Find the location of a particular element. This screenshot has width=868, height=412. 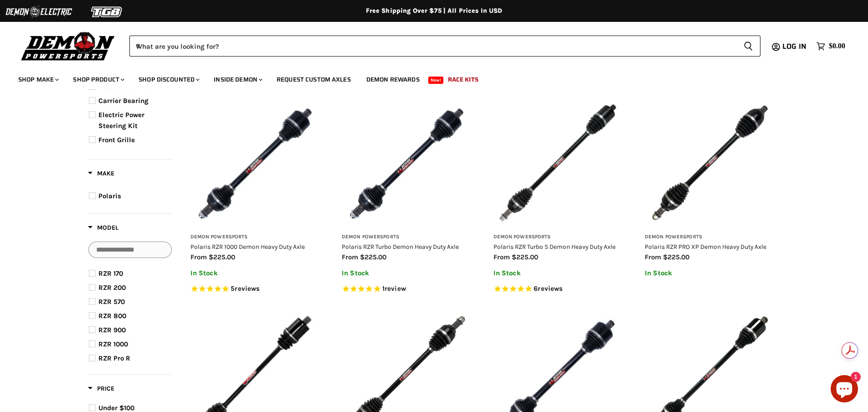

span: Rated 5.0 out of 5 stars 1 reviews is located at coordinates (406, 289).